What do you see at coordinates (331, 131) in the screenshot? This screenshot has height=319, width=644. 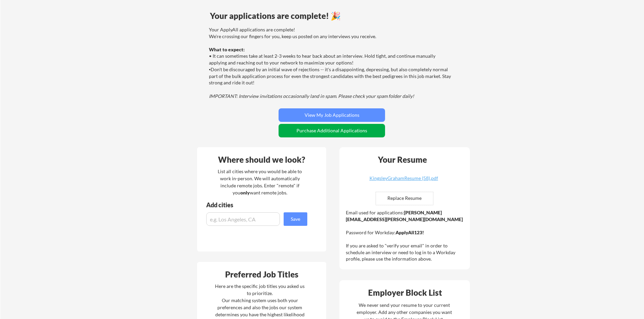 I see `button: Purchase Additional Applications` at bounding box center [331, 131].